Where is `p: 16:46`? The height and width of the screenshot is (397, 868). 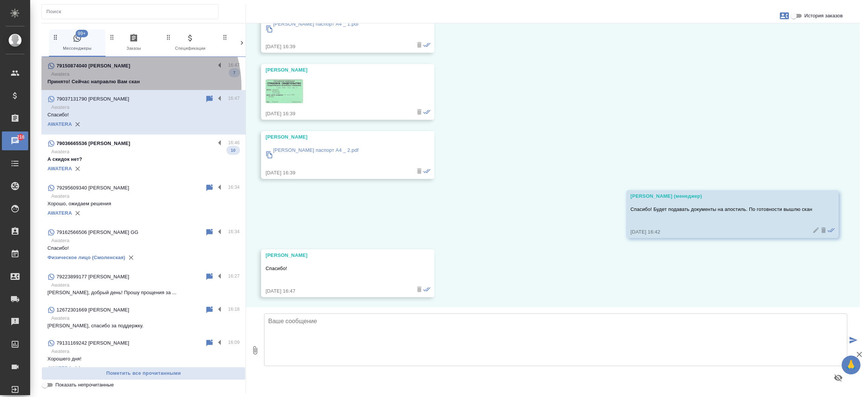
p: 16:46 is located at coordinates (233, 143).